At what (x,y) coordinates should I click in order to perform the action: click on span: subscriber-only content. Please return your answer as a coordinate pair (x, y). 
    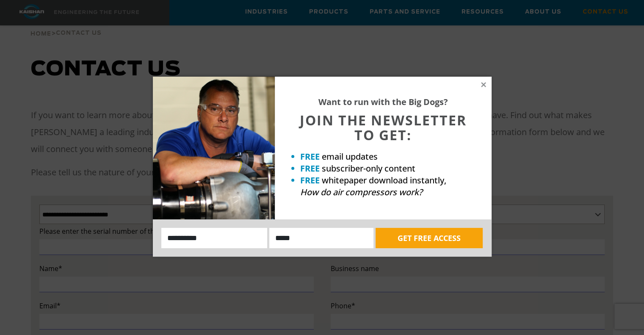
    Looking at the image, I should click on (368, 168).